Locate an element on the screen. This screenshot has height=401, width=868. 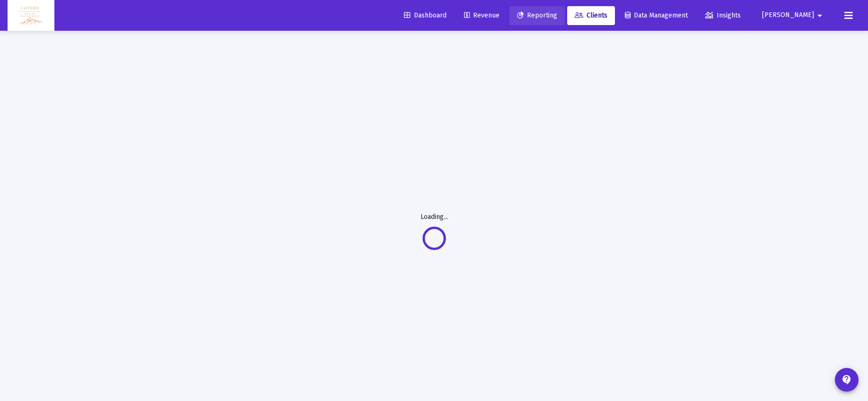
span: Data Management is located at coordinates (656, 15).